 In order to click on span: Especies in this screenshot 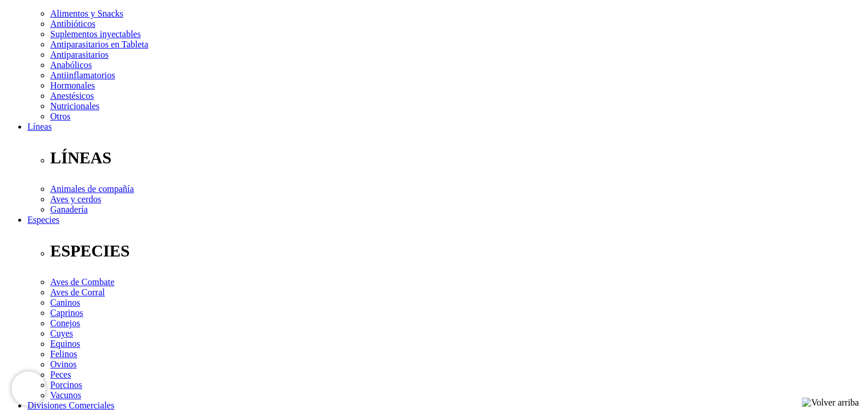, I will do `click(44, 220)`.